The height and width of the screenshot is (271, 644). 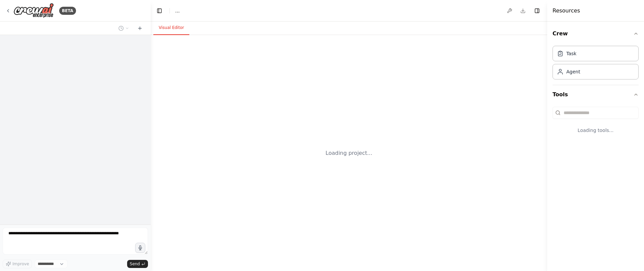 What do you see at coordinates (177, 11) in the screenshot?
I see `nav: breadcrumb` at bounding box center [177, 11].